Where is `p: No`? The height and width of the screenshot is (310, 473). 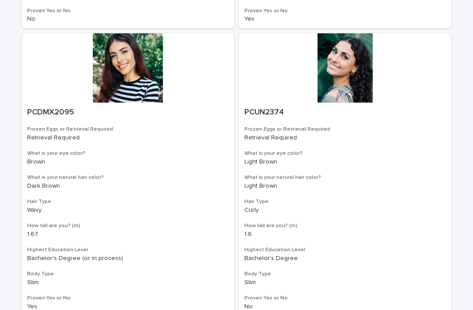
p: No is located at coordinates (128, 19).